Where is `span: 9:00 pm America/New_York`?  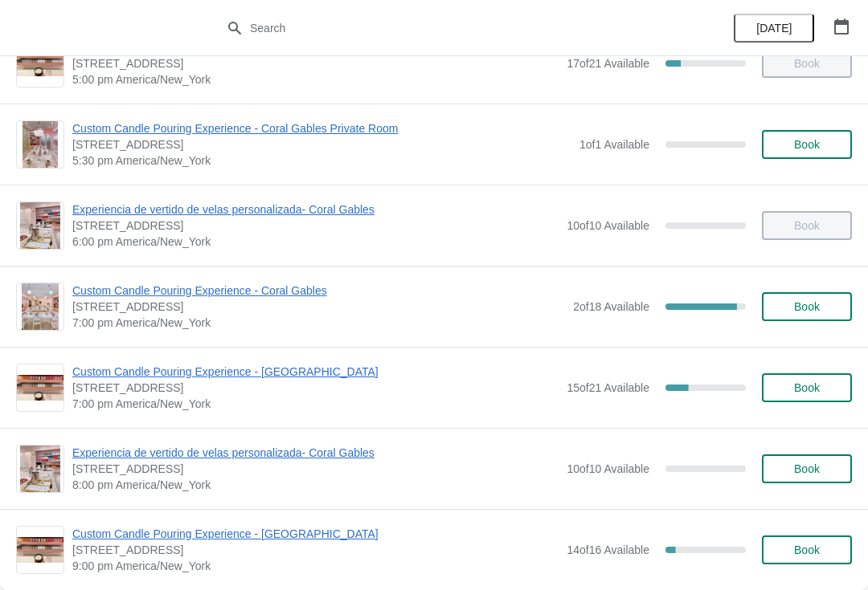 span: 9:00 pm America/New_York is located at coordinates (315, 566).